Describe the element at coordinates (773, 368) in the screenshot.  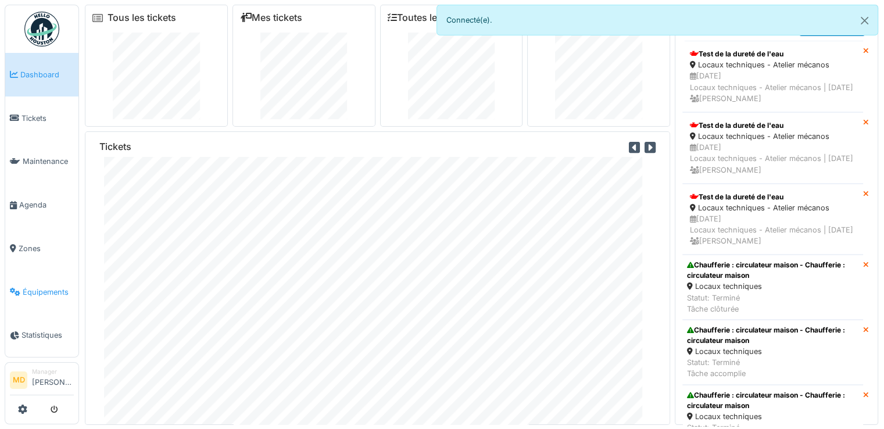
I see `div: Statut: Terminé Tâche accomplie` at that location.